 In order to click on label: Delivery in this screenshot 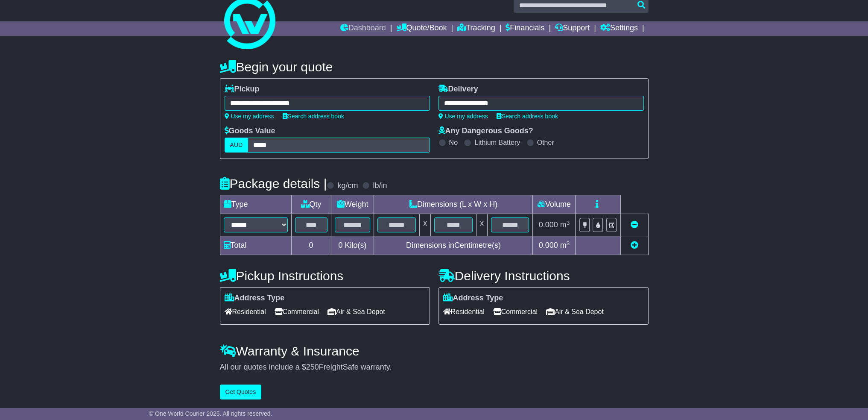, I will do `click(459, 89)`.